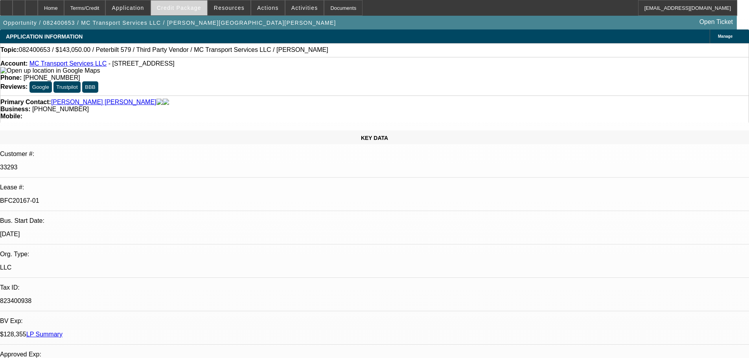 The width and height of the screenshot is (749, 358). Describe the element at coordinates (50, 71) in the screenshot. I see `img: Open up location in Google Maps` at that location.